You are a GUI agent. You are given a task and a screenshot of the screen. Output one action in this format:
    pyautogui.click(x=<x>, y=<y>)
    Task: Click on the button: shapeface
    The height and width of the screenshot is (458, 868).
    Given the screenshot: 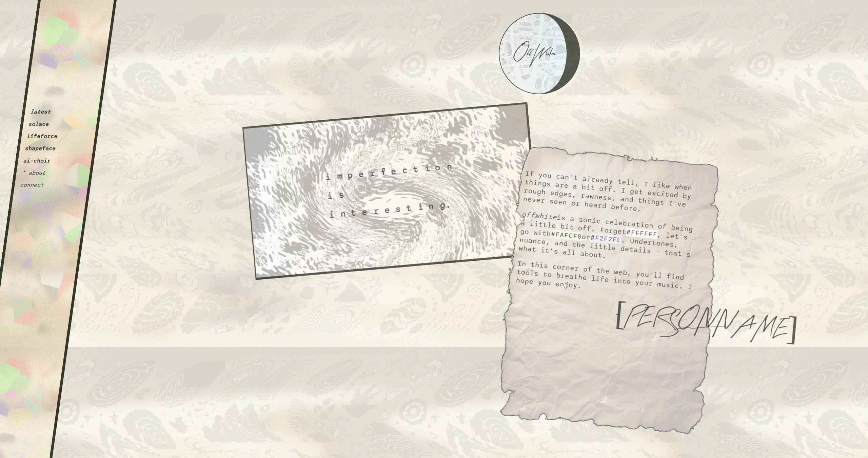 What is the action you would take?
    pyautogui.click(x=40, y=149)
    